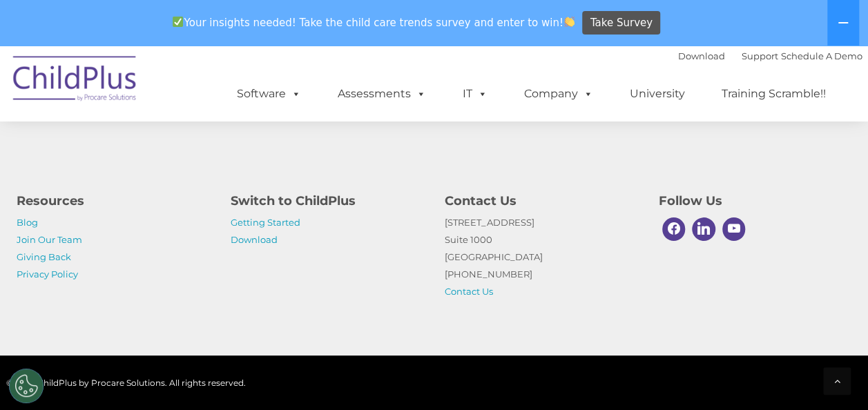 The height and width of the screenshot is (410, 868). Describe the element at coordinates (27, 386) in the screenshot. I see `button: Cookies Settings` at that location.